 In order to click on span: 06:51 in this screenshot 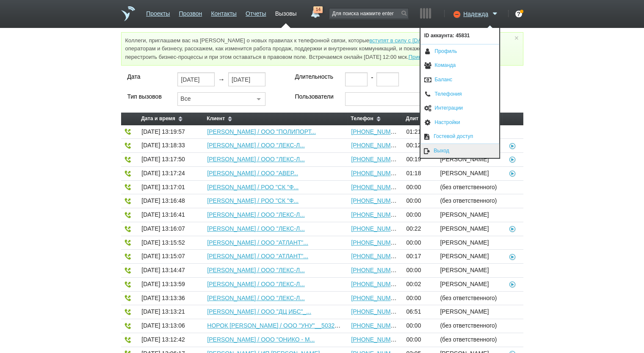, I will do `click(420, 312)`.